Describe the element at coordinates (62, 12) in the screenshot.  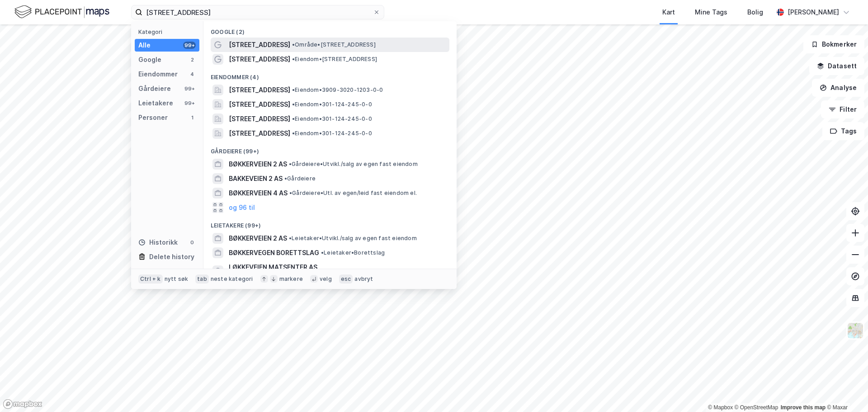
I see `img: logo.f888ab2527a4732fd821a326f86c7f29.svg` at that location.